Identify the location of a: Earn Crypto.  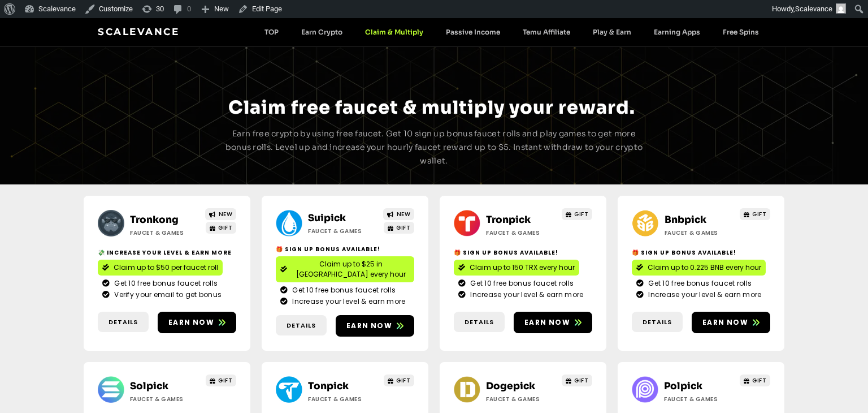
(322, 31).